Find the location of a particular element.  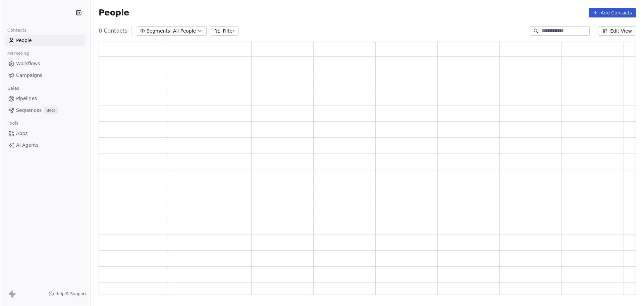

span: Pipelines is located at coordinates (26, 99).